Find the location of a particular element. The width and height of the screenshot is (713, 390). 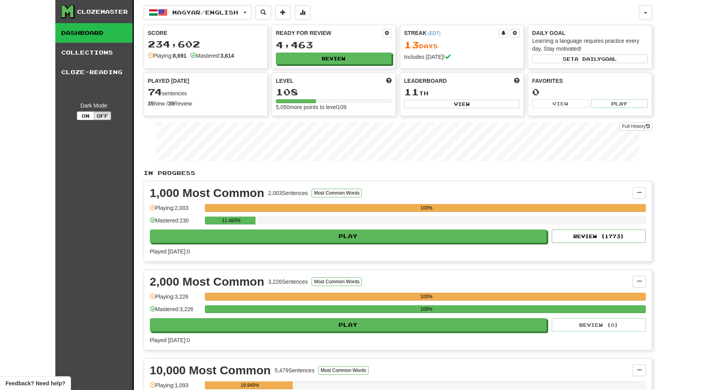

div: Ready for Review is located at coordinates (329, 33).